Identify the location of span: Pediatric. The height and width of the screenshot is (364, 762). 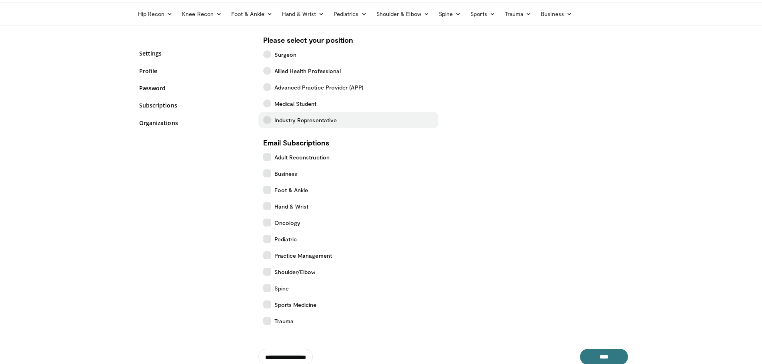
(286, 239).